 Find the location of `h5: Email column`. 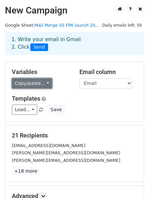

h5: Email column is located at coordinates (108, 72).